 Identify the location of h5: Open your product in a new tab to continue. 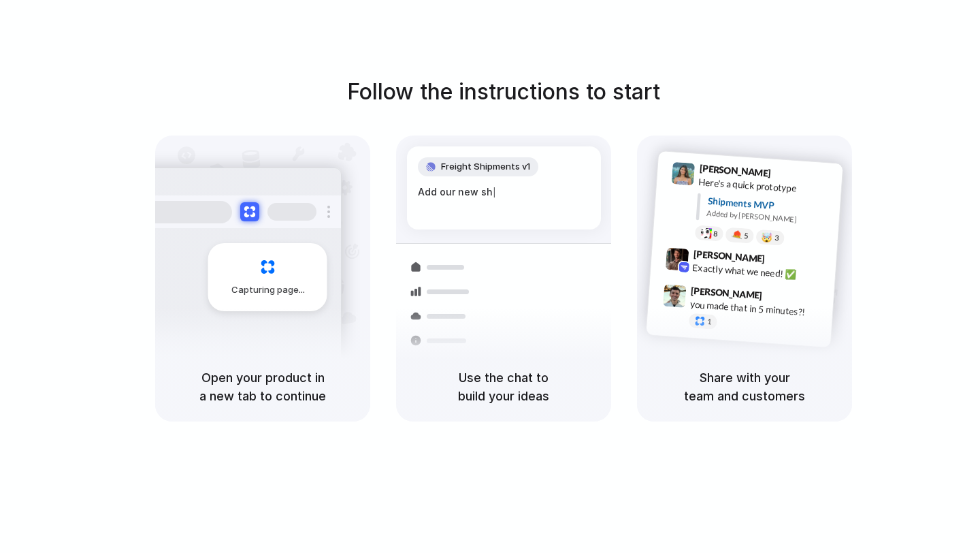
(263, 387).